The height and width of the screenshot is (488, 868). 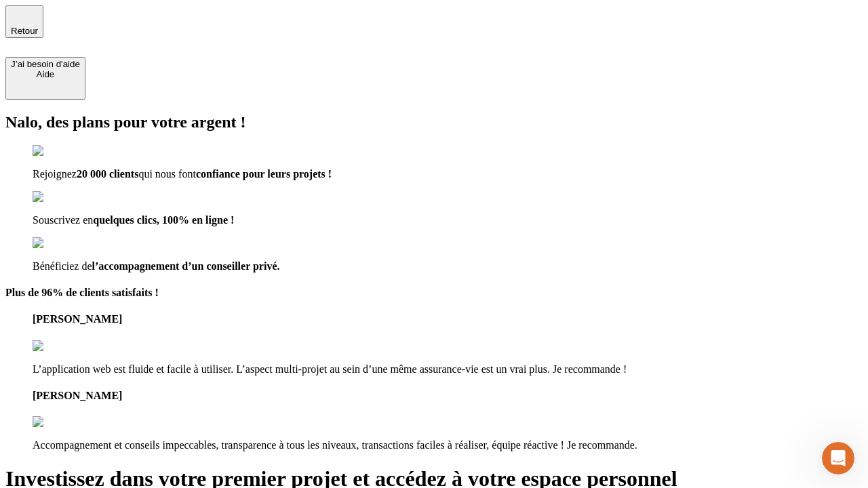 I want to click on p: Accompagnement et conseils impeccables, transparence à tous les niveaux, transactions faciles à r..., so click(x=447, y=445).